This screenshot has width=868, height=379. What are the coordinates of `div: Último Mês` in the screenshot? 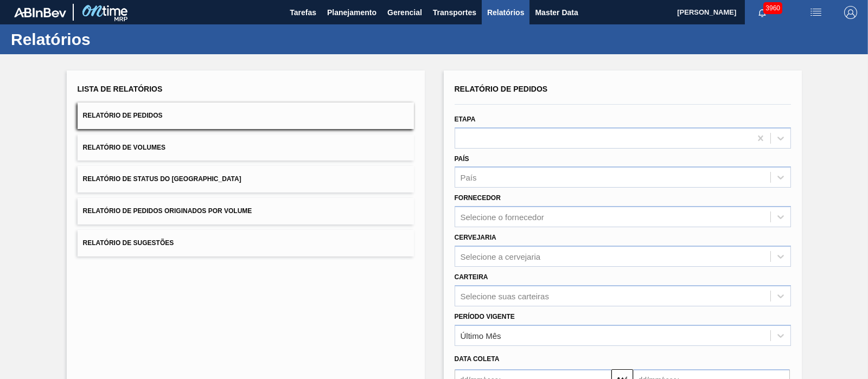 It's located at (480, 335).